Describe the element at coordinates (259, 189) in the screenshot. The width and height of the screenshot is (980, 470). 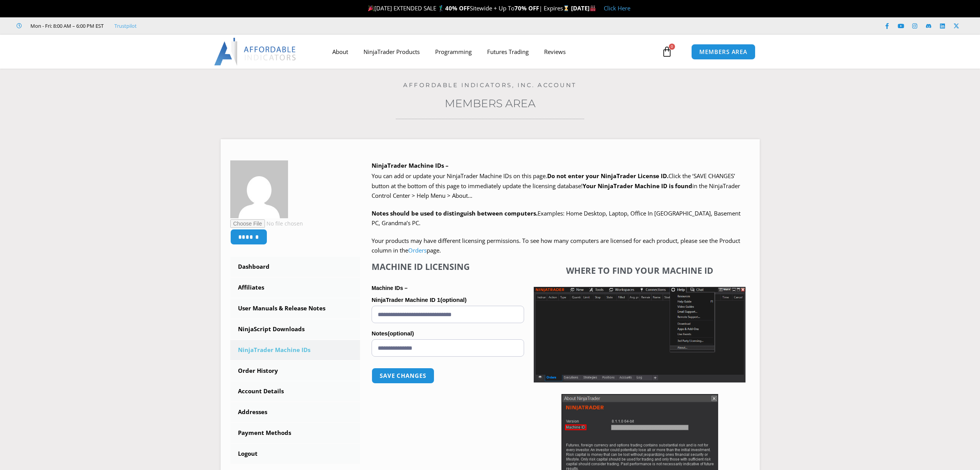
I see `img: 2ffaf632b6a722064d61db66651c89448c85e3452c2c90c317bfb8d1ee00edf7` at that location.